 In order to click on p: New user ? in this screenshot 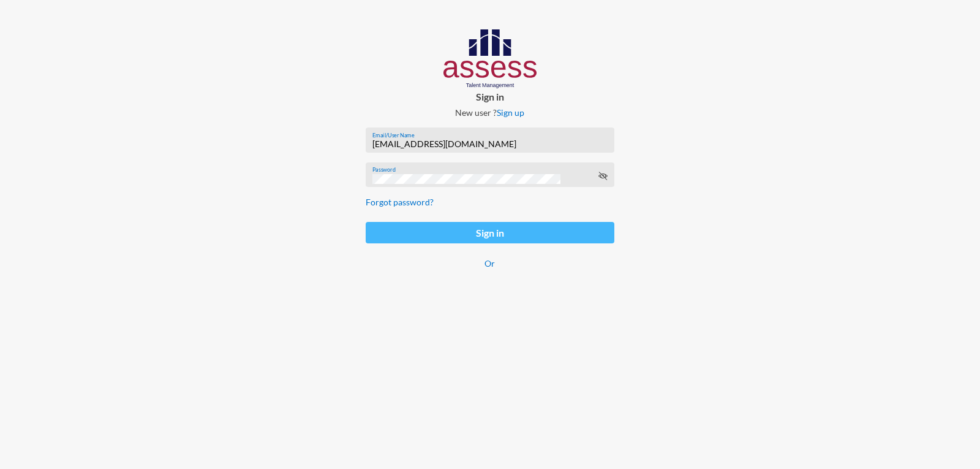, I will do `click(490, 112)`.